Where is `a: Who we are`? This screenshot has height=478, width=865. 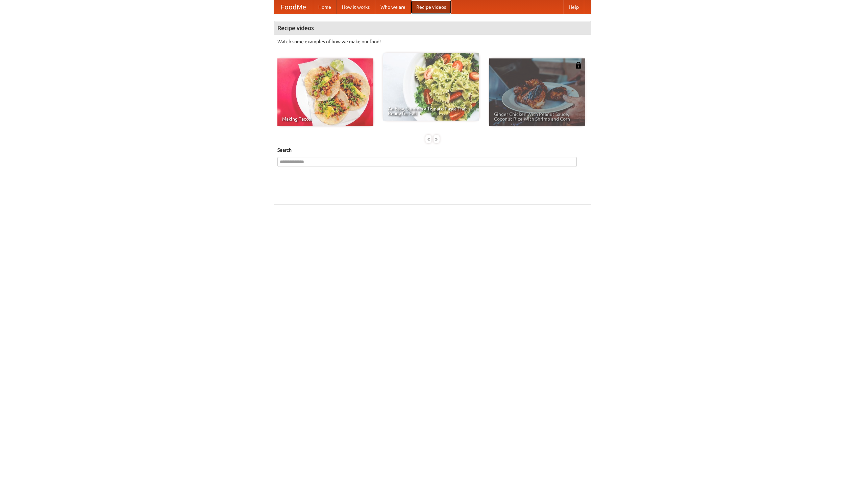 a: Who we are is located at coordinates (393, 7).